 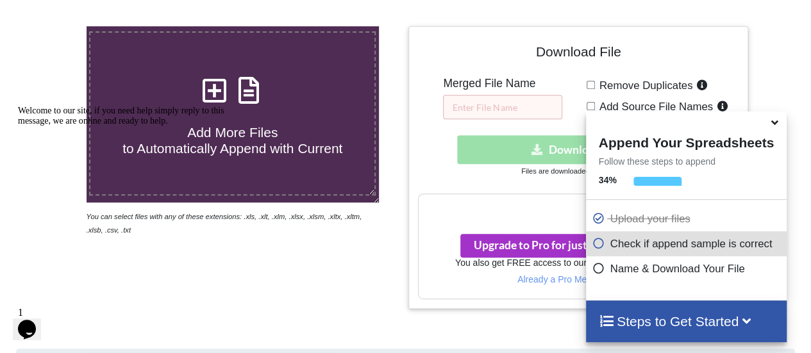 What do you see at coordinates (579, 171) in the screenshot?
I see `small: Files are downloaded in .xlsx format` at bounding box center [579, 171].